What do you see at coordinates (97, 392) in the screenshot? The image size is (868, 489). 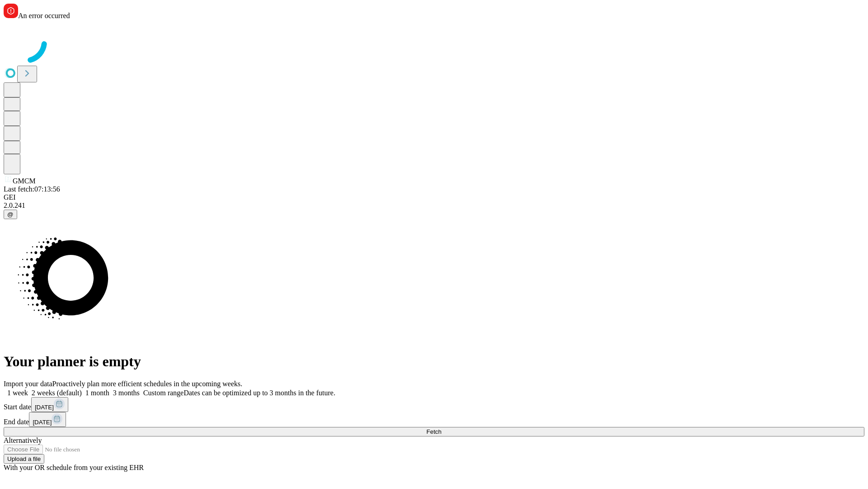 I see `span: 1 month` at bounding box center [97, 392].